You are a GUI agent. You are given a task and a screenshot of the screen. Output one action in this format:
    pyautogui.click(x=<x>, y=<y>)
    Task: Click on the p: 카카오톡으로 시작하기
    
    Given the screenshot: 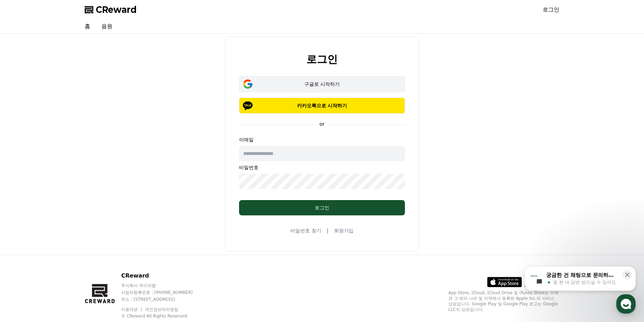 What is the action you would take?
    pyautogui.click(x=322, y=106)
    